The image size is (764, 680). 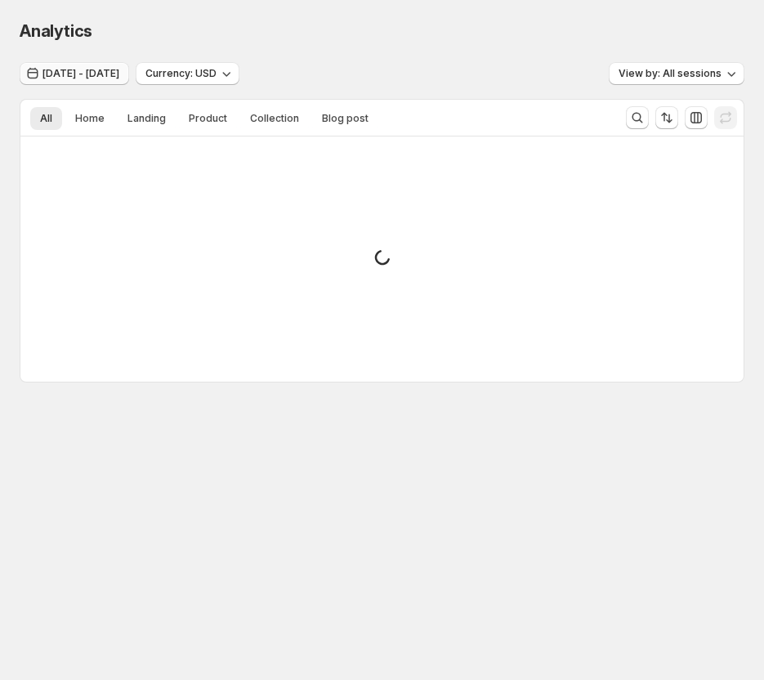 I want to click on button: View by: All sessions, so click(x=677, y=74).